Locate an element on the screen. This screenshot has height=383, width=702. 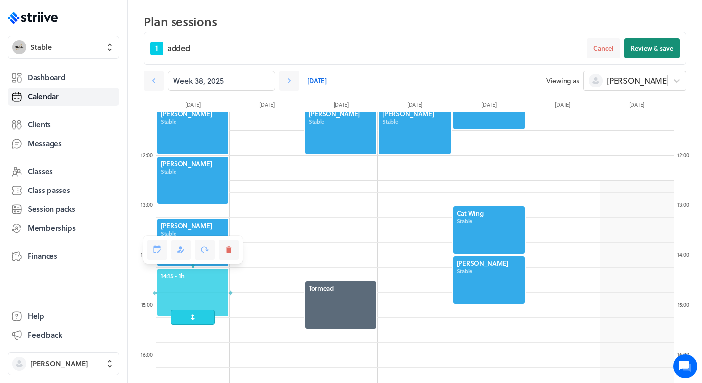
button: Cancel is located at coordinates (603, 48).